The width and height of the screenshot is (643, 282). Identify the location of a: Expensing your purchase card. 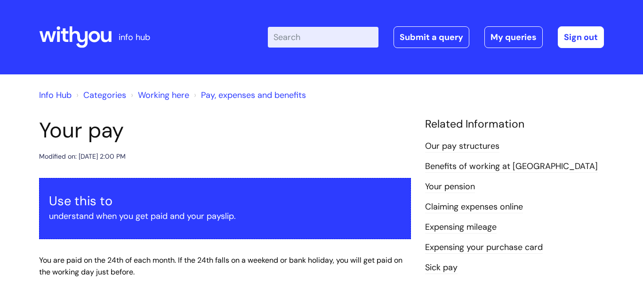
(484, 247).